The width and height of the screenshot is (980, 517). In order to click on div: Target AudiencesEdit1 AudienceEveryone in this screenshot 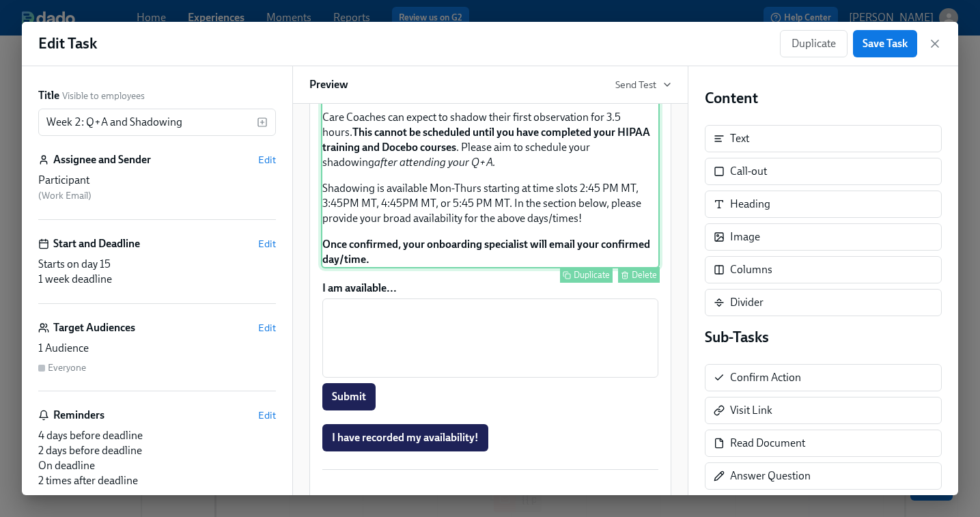, I will do `click(157, 356)`.